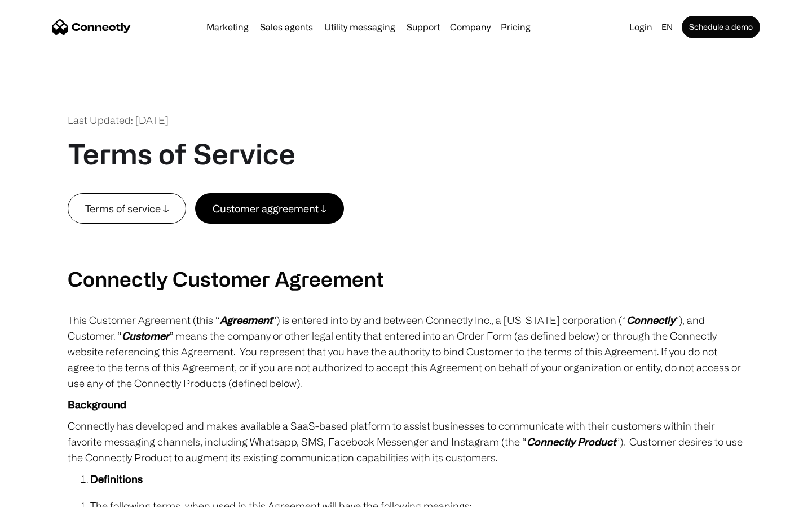 This screenshot has height=507, width=812. I want to click on ul: Language list, so click(45, 495).